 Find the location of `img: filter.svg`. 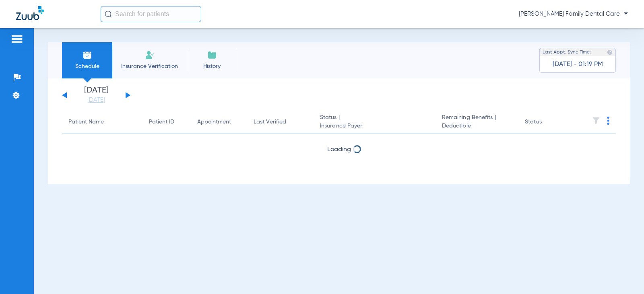

img: filter.svg is located at coordinates (597, 121).